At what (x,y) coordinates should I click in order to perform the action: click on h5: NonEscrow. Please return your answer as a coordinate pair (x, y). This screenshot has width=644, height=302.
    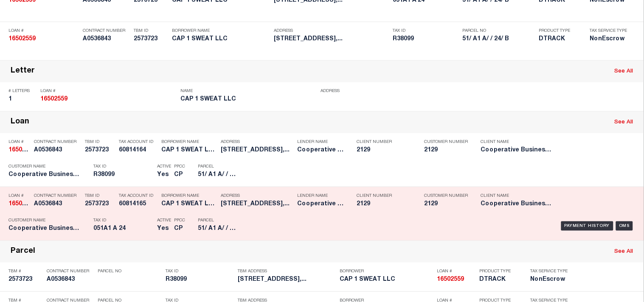
    Looking at the image, I should click on (550, 279).